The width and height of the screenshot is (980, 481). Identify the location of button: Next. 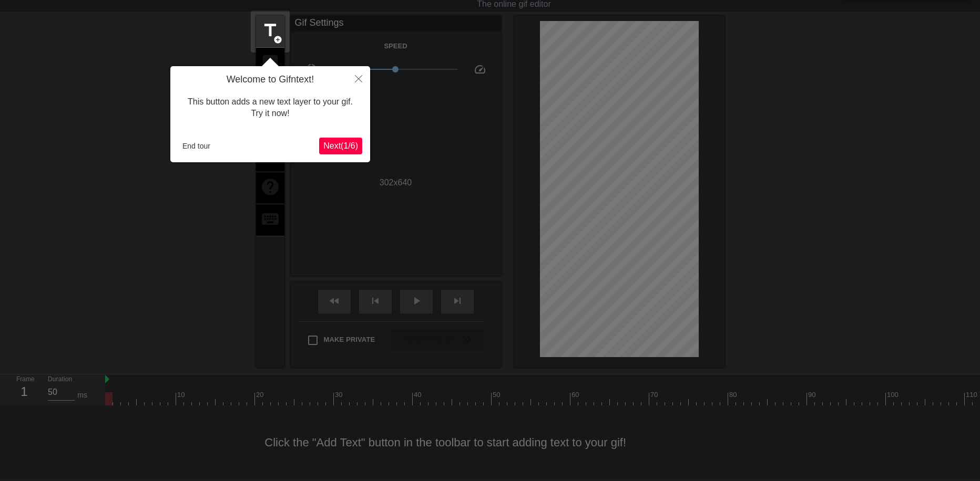
(340, 146).